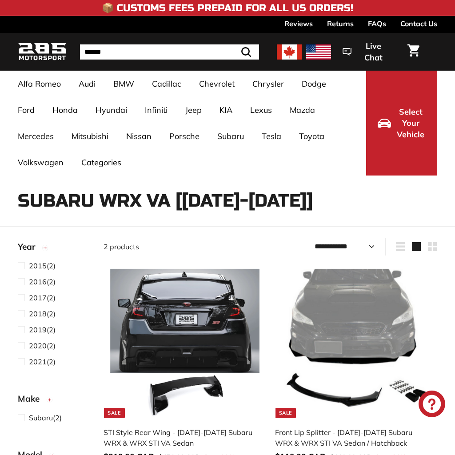 This screenshot has width=455, height=455. Describe the element at coordinates (261, 110) in the screenshot. I see `a: Lexus` at that location.